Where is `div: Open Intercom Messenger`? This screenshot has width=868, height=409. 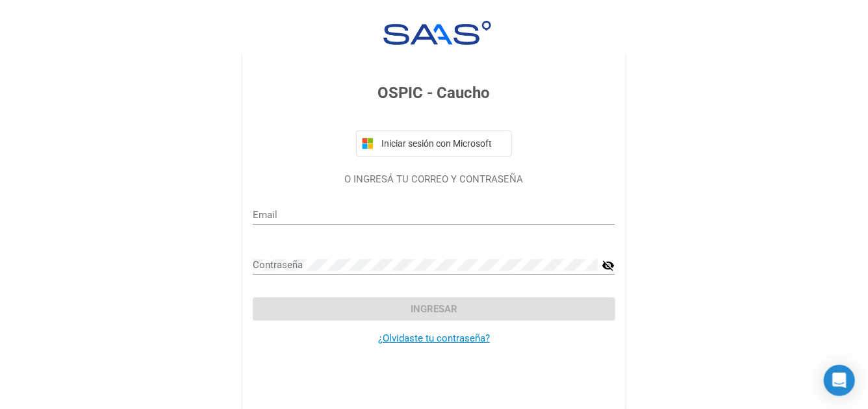 div: Open Intercom Messenger is located at coordinates (840, 381).